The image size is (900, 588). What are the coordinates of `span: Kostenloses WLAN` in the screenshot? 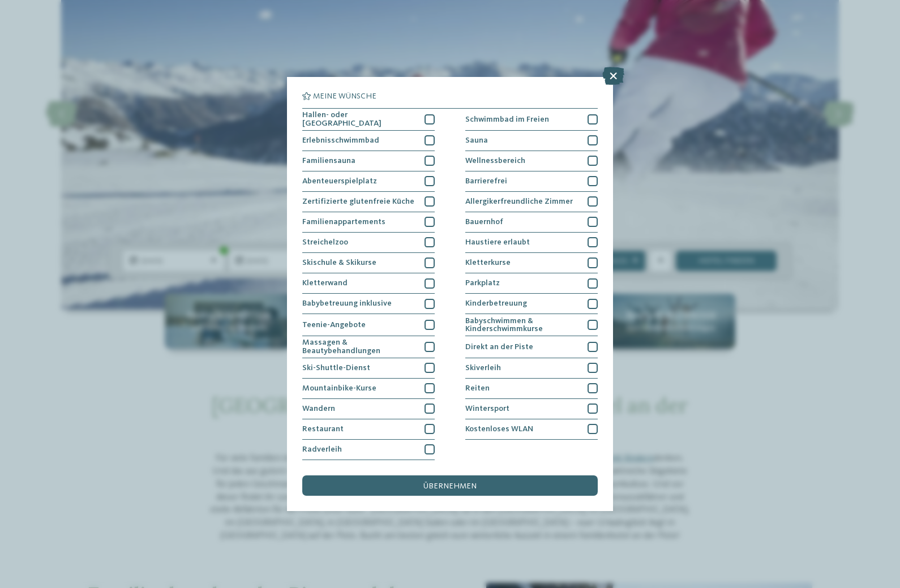 It's located at (499, 429).